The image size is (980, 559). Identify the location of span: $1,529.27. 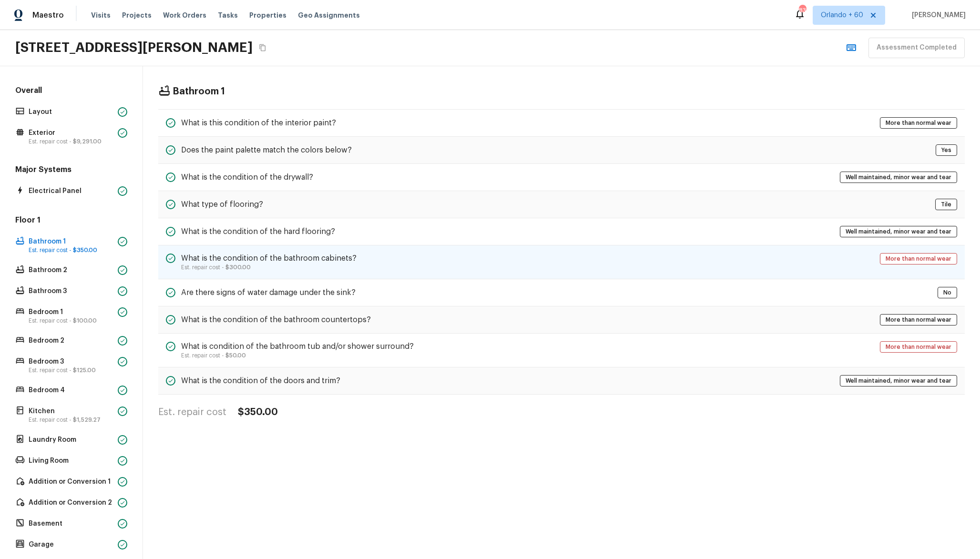
(86, 420).